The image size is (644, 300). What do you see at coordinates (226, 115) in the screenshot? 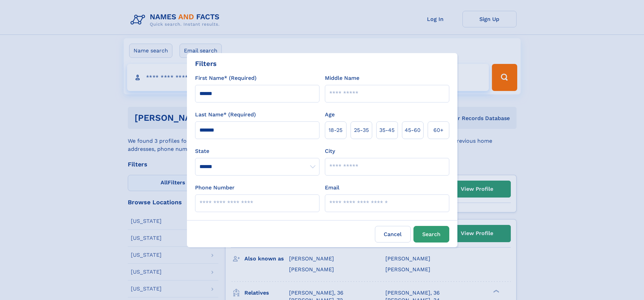
I see `label: Last Name* (Required)` at bounding box center [226, 115].